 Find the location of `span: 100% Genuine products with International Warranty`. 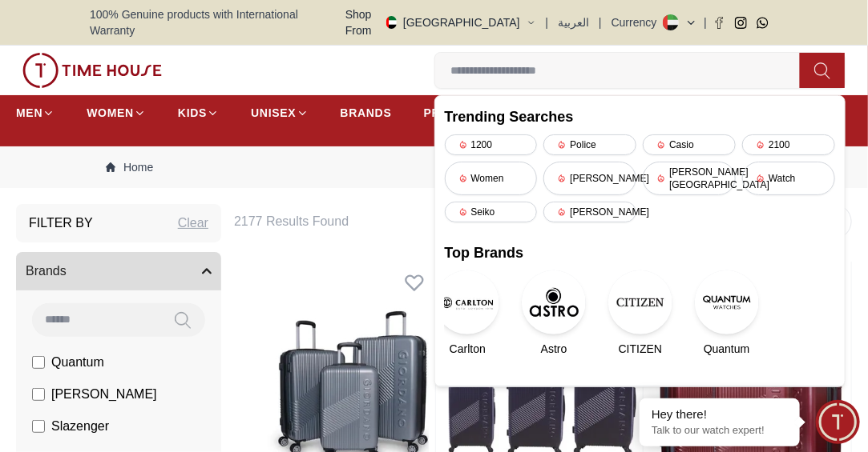

span: 100% Genuine products with International Warranty is located at coordinates (214, 22).